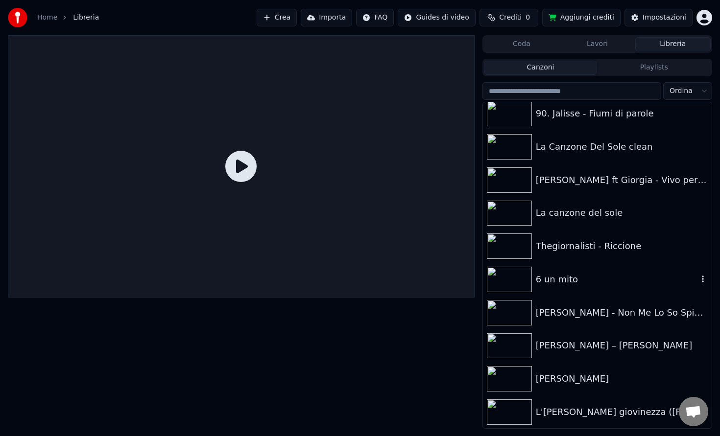 Image resolution: width=720 pixels, height=436 pixels. I want to click on img: youka, so click(18, 18).